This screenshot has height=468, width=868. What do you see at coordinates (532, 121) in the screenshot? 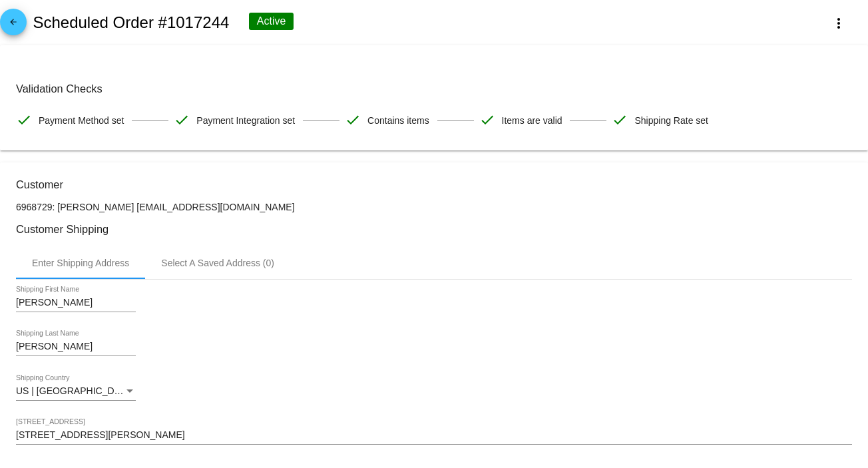
I see `span: Items are valid` at bounding box center [532, 121].